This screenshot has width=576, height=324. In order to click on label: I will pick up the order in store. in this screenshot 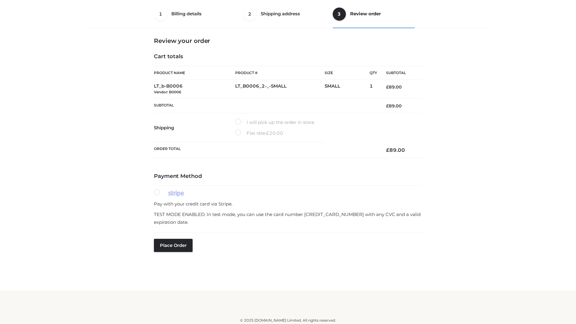, I will do `click(275, 122)`.